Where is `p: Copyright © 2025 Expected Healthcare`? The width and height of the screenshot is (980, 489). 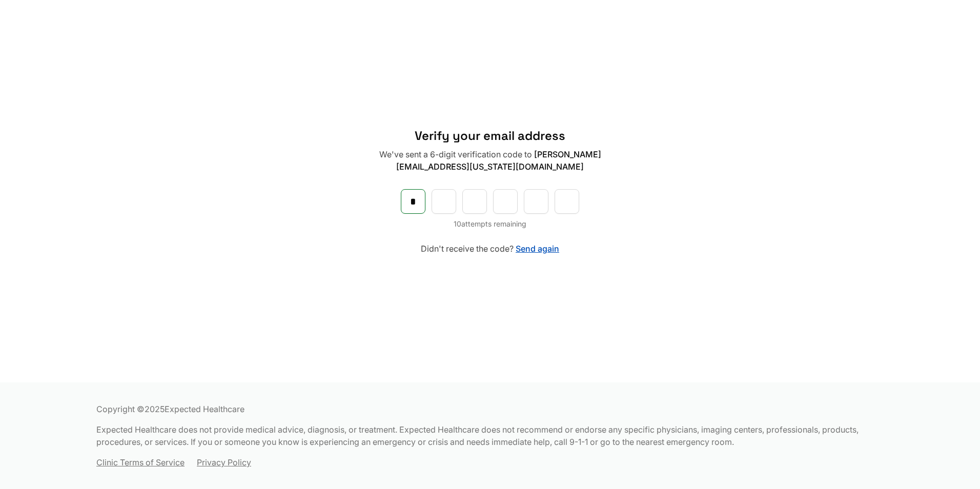
p: Copyright © 2025 Expected Healthcare is located at coordinates (490, 409).